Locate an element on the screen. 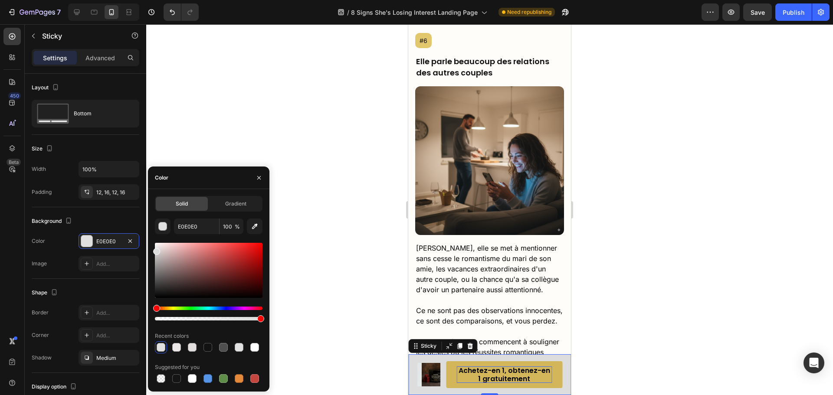 The height and width of the screenshot is (395, 833). div: Open Intercom Messenger is located at coordinates (814, 363).